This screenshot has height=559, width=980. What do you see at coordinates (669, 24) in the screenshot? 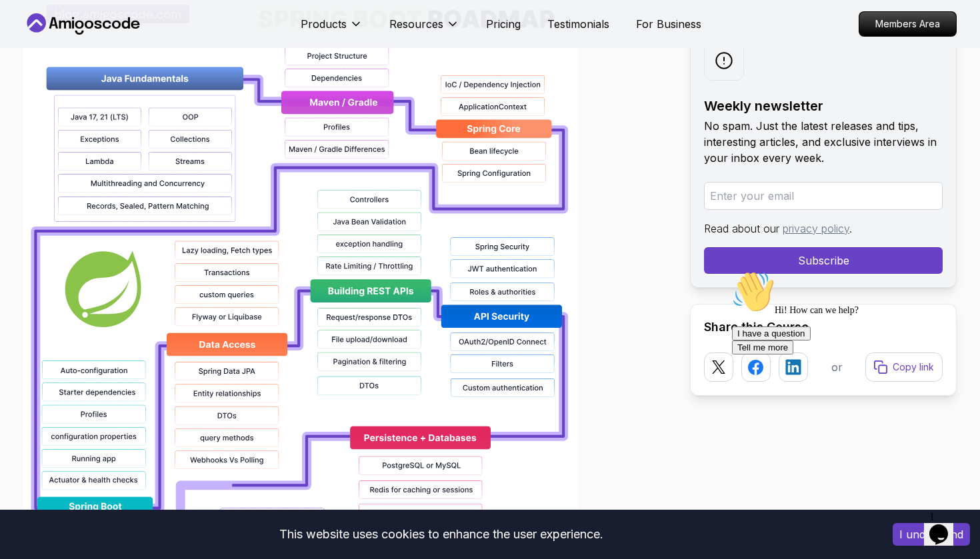
I see `a: For Business` at bounding box center [669, 24].